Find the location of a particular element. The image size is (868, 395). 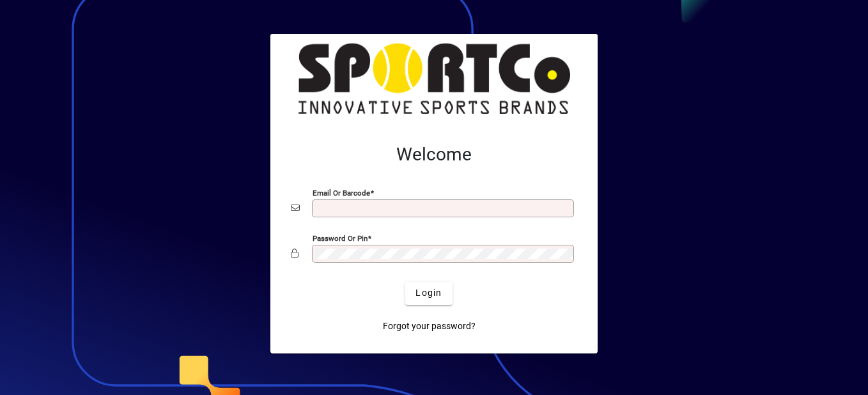

span: Login is located at coordinates (428, 293).